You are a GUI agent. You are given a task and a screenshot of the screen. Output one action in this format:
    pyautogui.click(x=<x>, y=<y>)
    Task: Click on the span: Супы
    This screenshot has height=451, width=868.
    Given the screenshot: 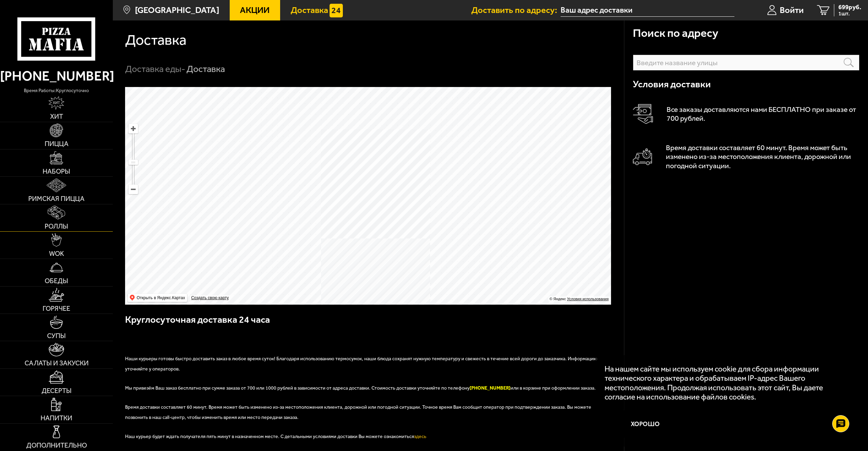 What is the action you would take?
    pyautogui.click(x=56, y=336)
    